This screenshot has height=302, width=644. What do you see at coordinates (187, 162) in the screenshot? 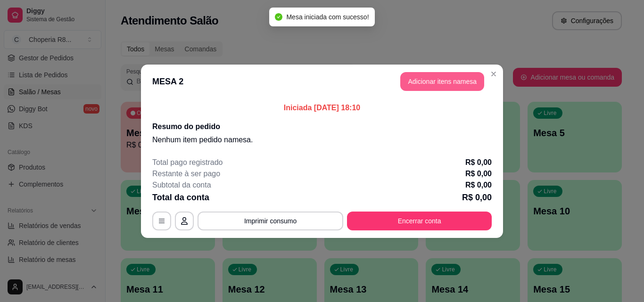
I see `p: Total pago registrado` at bounding box center [187, 162].